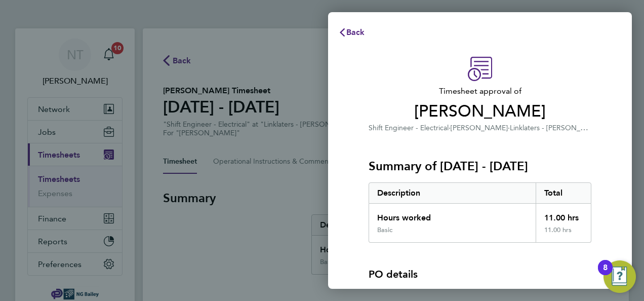 This screenshot has width=644, height=301. Describe the element at coordinates (356, 32) in the screenshot. I see `span: Back` at that location.